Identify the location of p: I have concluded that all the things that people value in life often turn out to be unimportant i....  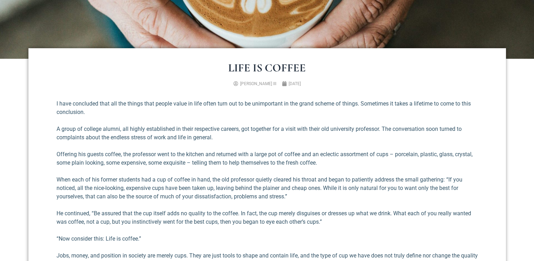
(267, 108).